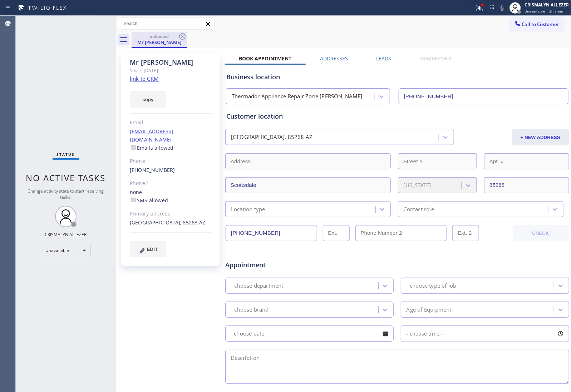 This screenshot has height=392, width=571. What do you see at coordinates (438, 161) in the screenshot?
I see `input: Street #` at bounding box center [438, 161].